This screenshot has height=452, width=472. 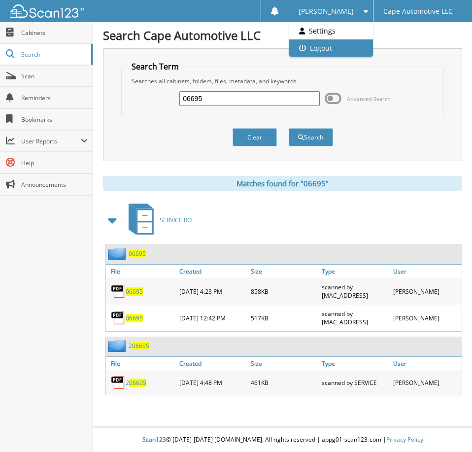 I want to click on span: SERVICE RO, so click(x=175, y=220).